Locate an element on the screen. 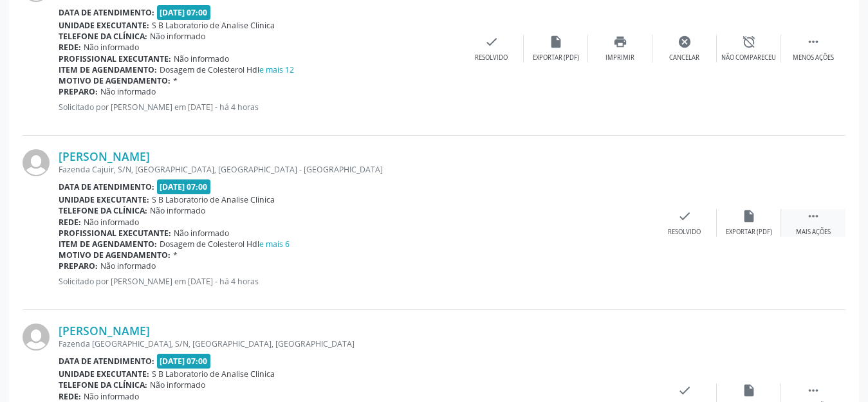 The image size is (868, 402). i: alarm_off is located at coordinates (749, 42).